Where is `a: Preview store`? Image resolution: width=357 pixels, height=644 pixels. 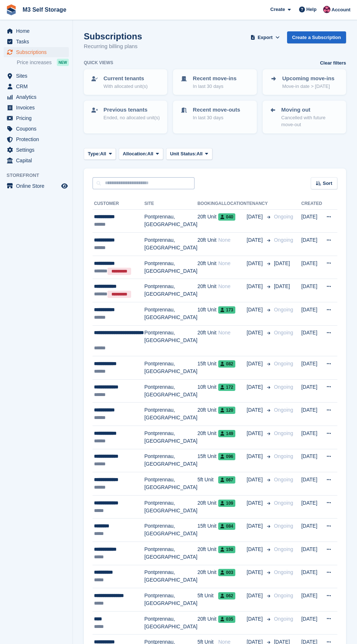 a: Preview store is located at coordinates (64, 186).